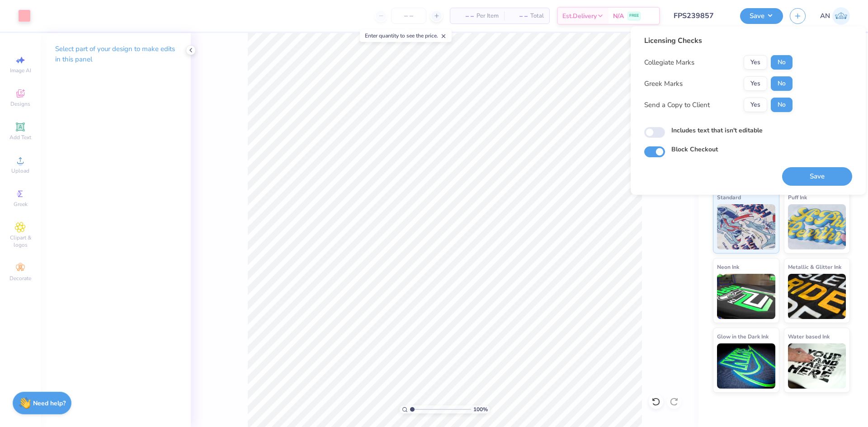  What do you see at coordinates (717, 130) in the screenshot?
I see `label: Includes text that isn't editable` at bounding box center [717, 130].